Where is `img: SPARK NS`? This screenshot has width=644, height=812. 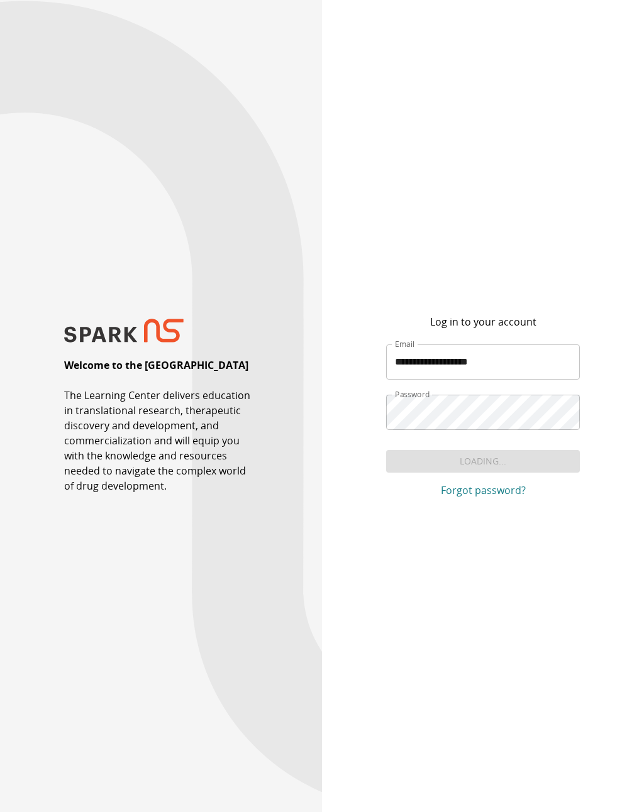 img: SPARK NS is located at coordinates (124, 331).